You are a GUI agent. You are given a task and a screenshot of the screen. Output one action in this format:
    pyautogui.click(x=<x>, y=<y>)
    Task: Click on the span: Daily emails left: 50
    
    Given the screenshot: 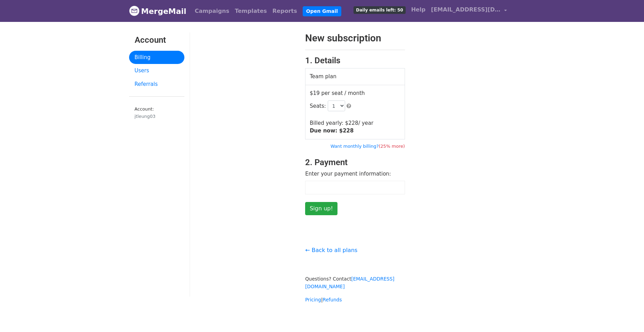 What is the action you would take?
    pyautogui.click(x=379, y=10)
    